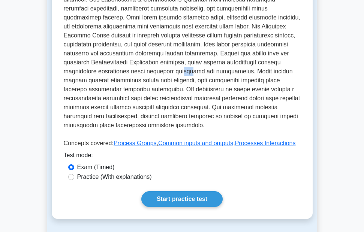 The height and width of the screenshot is (232, 364). I want to click on a: Common inputs and outputs, so click(196, 143).